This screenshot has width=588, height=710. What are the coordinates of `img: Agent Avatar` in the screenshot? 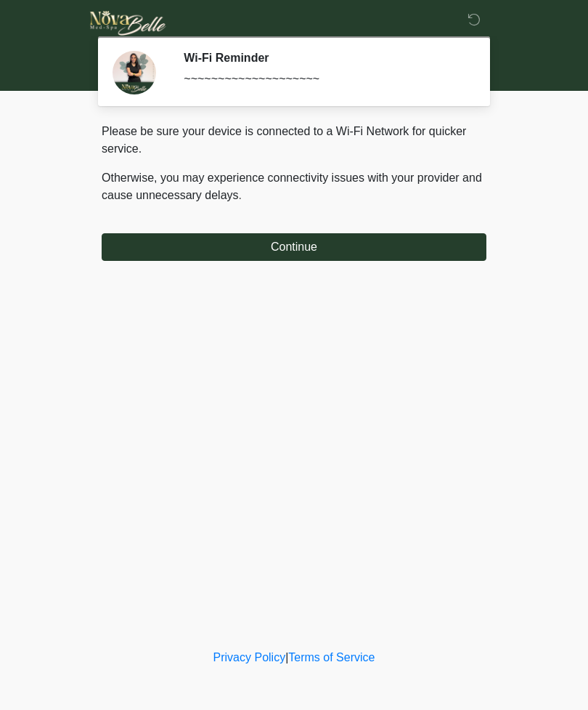 It's located at (134, 73).